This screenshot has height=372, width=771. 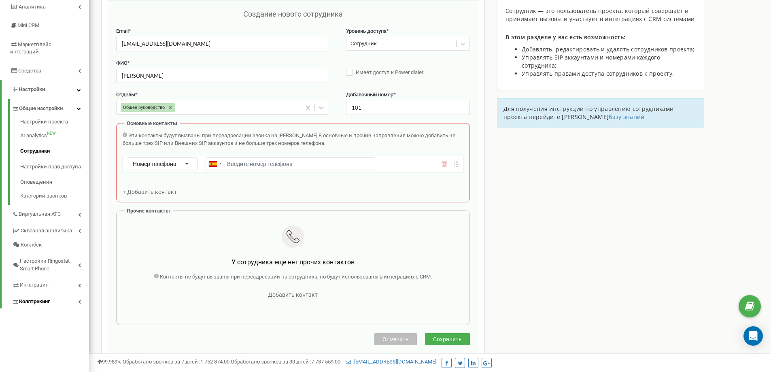 I want to click on span: Общие настройки, so click(x=41, y=108).